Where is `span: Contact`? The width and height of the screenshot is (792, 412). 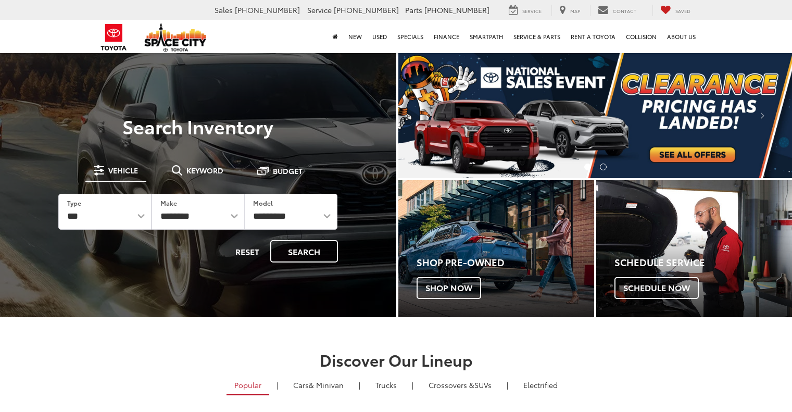
span: Contact is located at coordinates (625, 10).